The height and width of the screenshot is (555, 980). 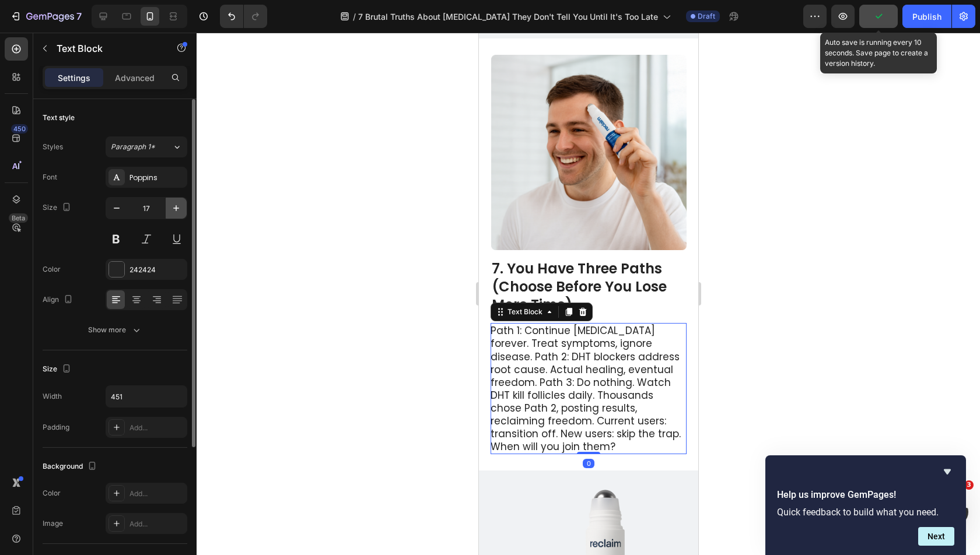 I want to click on div: Poppins, so click(x=157, y=178).